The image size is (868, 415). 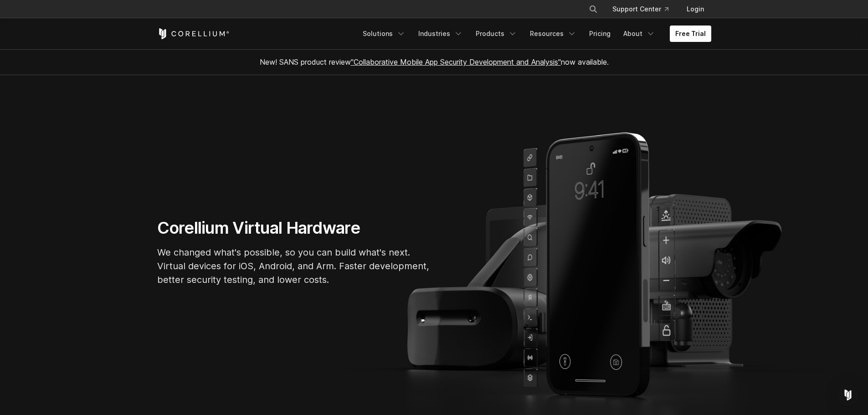 What do you see at coordinates (456, 62) in the screenshot?
I see `a: "Collaborative Mobile App Security Development and Analysis"` at bounding box center [456, 62].